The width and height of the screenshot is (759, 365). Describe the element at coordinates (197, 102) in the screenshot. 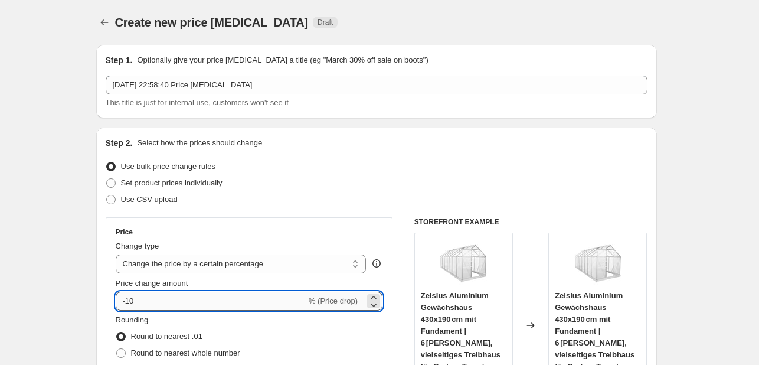

I see `span: This title is just for internal use, customers won't see it` at that location.